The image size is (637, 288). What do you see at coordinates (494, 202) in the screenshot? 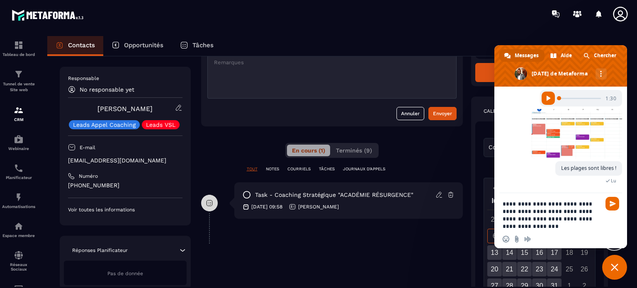
I see `div: lu` at bounding box center [494, 202].